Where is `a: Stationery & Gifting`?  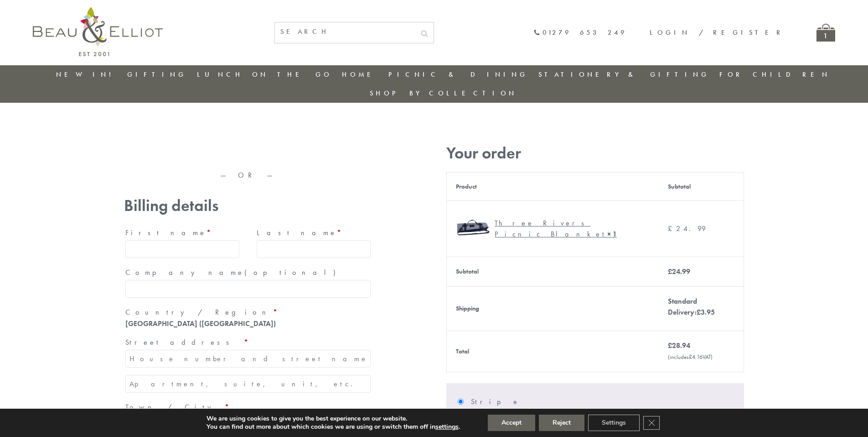
a: Stationery & Gifting is located at coordinates (624, 75).